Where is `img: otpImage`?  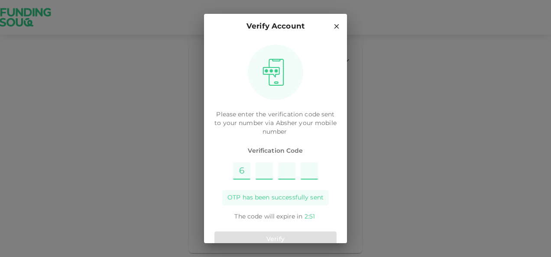 img: otpImage is located at coordinates (273, 72).